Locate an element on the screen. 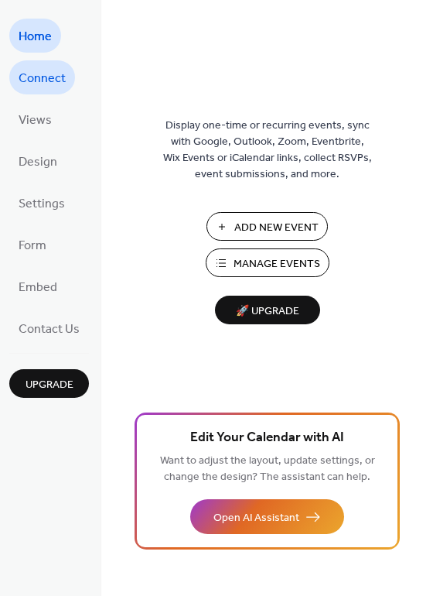  a: Connect is located at coordinates (42, 77).